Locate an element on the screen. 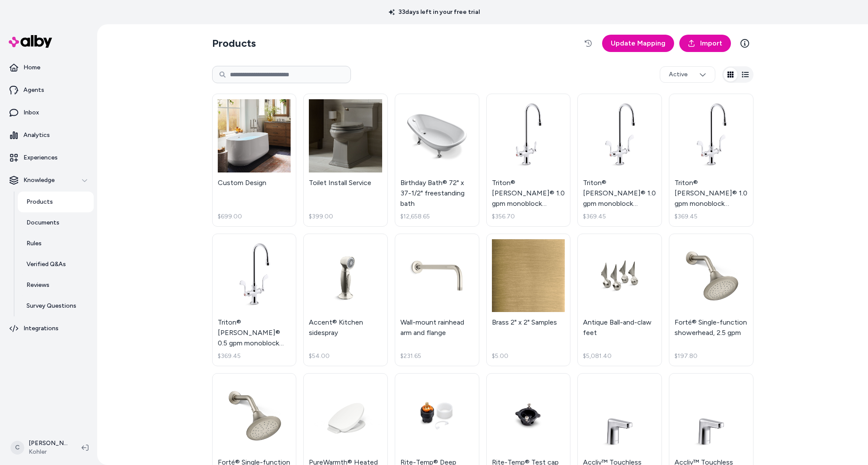 This screenshot has height=465, width=868. p: Agents is located at coordinates (34, 90).